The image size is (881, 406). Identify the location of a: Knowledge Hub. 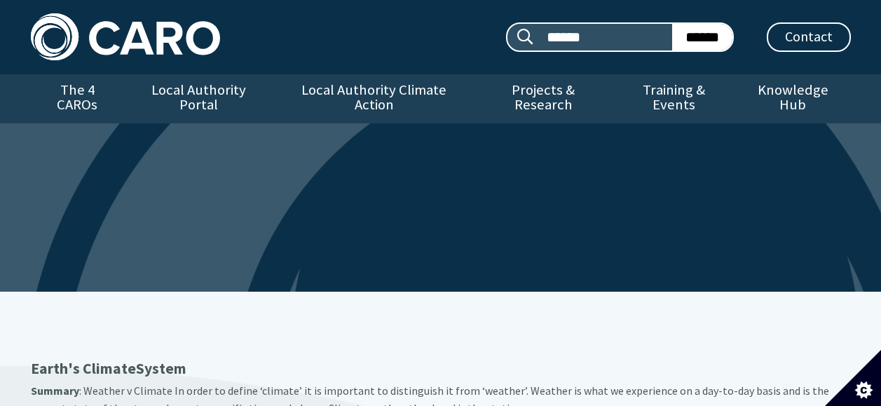
(793, 99).